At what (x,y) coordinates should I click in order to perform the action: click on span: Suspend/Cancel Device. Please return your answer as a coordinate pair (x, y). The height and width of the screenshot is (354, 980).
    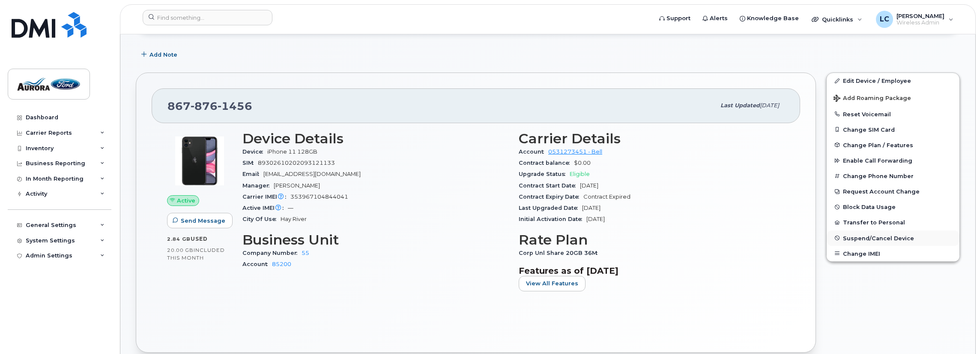
    Looking at the image, I should click on (879, 238).